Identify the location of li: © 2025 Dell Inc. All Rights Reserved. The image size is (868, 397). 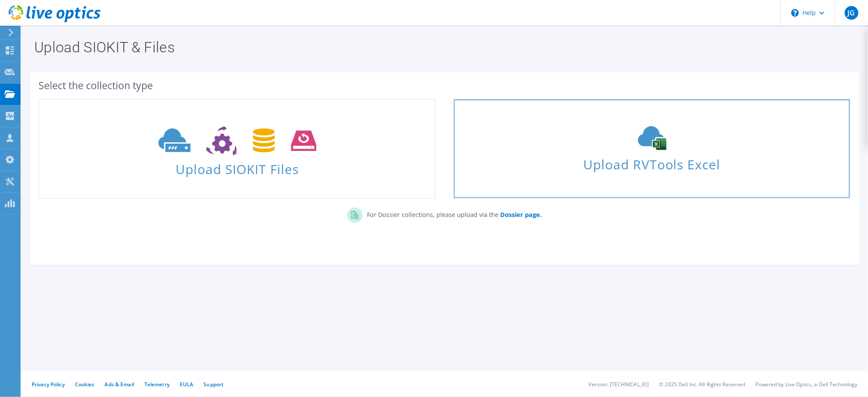
(703, 384).